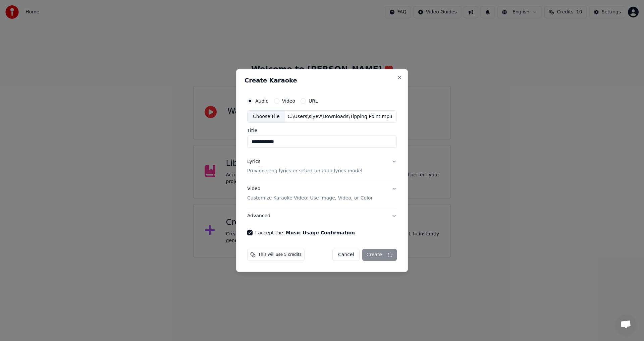 The height and width of the screenshot is (341, 644). What do you see at coordinates (340, 116) in the screenshot?
I see `div: C:\Users\slyev\Downloads\Tipping Point.mp3` at bounding box center [340, 116].